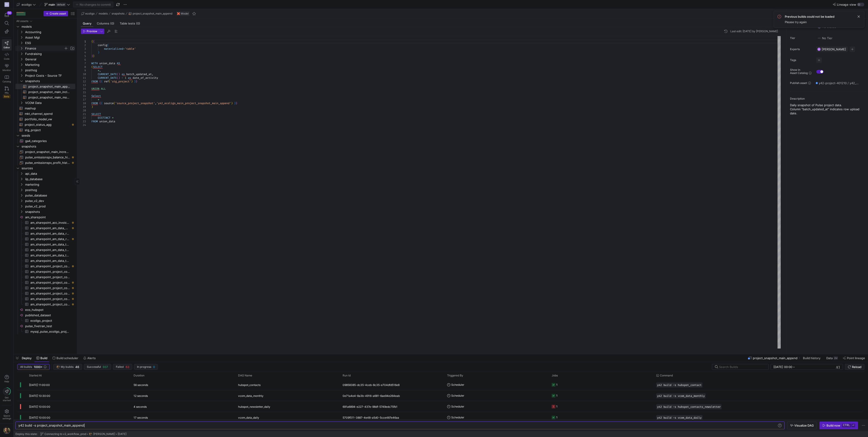  Describe the element at coordinates (45, 299) in the screenshot. I see `a: am_sharepoint_project_costs_omvisits​​​​​​​​​` at that location.